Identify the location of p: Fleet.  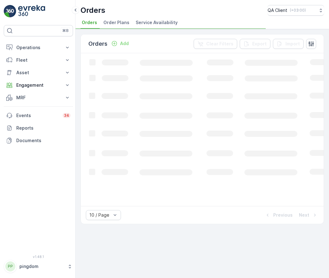
(38, 60).